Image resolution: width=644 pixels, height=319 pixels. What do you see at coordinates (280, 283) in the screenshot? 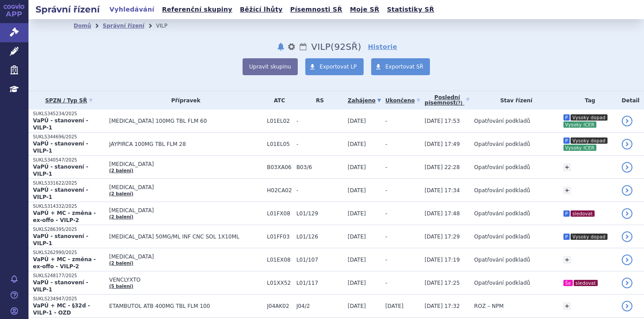
I see `span: L01XX52` at bounding box center [280, 283].